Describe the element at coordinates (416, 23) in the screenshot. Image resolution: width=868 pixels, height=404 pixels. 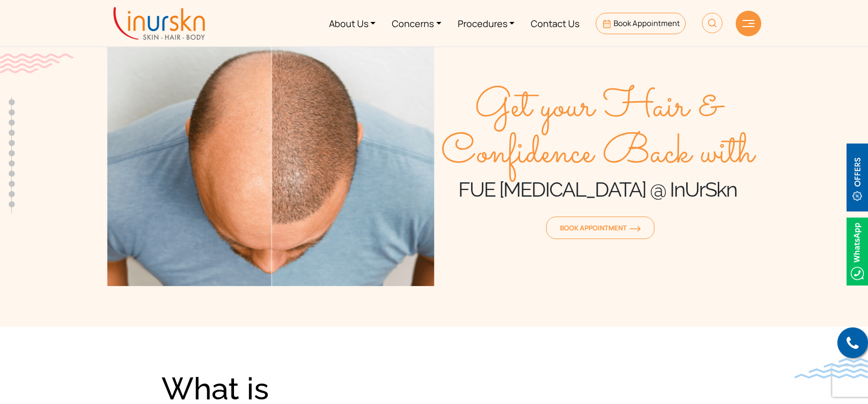
I see `a: Concerns` at that location.